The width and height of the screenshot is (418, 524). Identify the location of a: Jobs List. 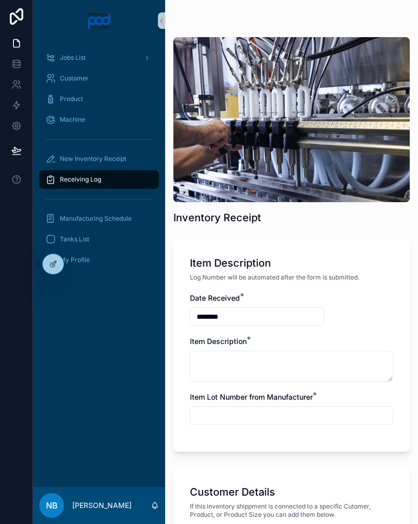
(99, 58).